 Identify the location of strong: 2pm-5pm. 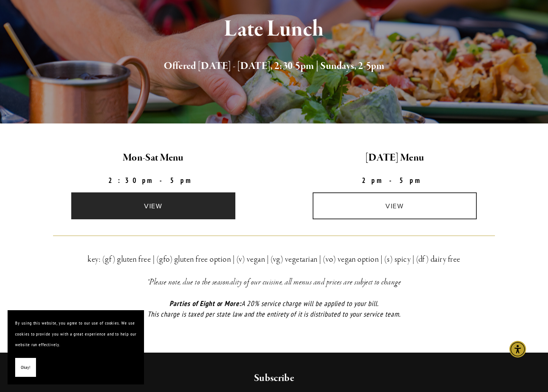
(395, 180).